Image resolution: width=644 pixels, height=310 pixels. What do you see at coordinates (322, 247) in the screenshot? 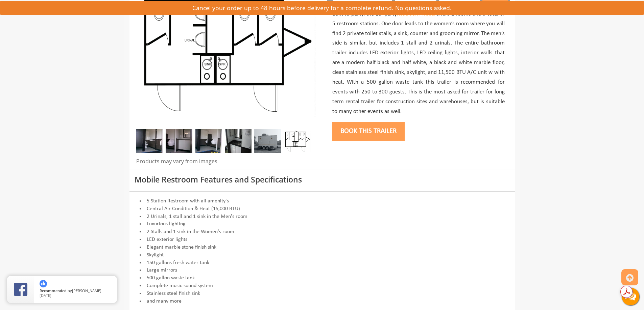
I see `li: Elegant marble stone finish sink` at bounding box center [322, 247].